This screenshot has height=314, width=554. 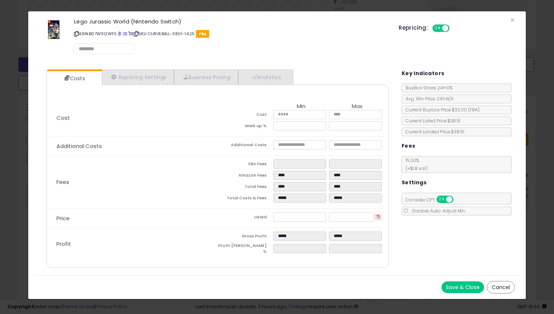 I want to click on span: BuyBox Share 24h: 0%, so click(x=427, y=88).